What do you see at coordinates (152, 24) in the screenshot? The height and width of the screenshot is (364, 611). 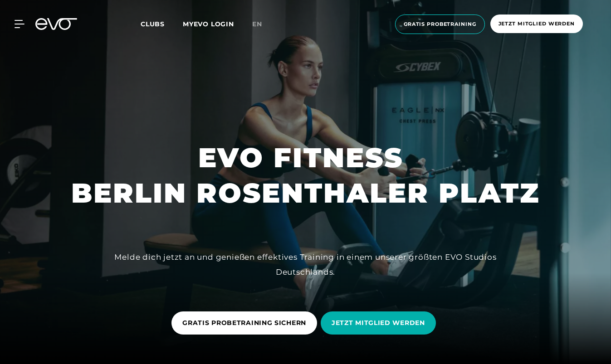 I see `span: Clubs` at bounding box center [152, 24].